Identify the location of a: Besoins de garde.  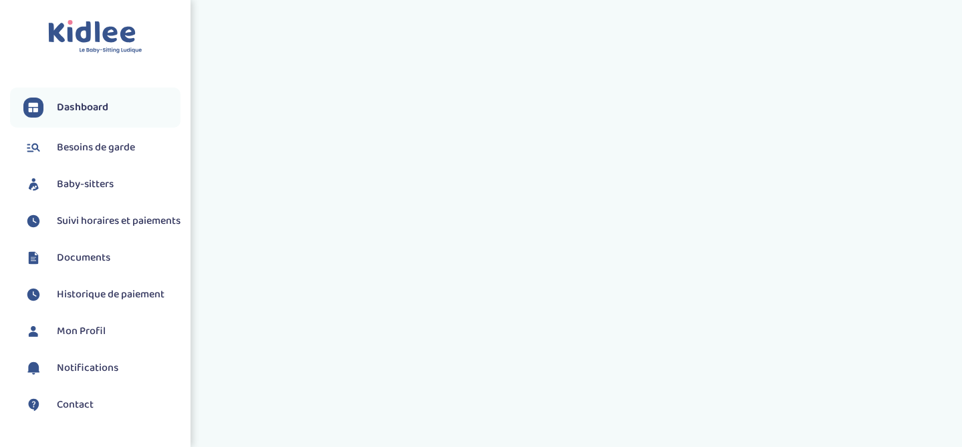
(102, 148).